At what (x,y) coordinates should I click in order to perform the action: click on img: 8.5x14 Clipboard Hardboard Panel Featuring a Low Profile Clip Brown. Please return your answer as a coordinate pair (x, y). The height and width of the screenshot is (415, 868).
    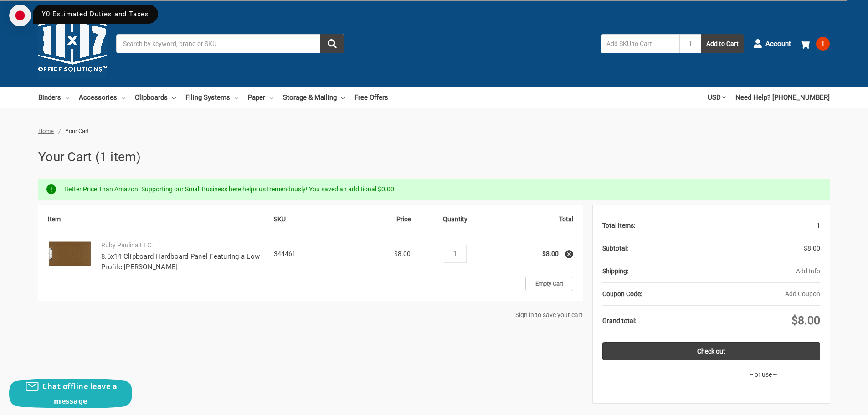
    Looking at the image, I should click on (70, 254).